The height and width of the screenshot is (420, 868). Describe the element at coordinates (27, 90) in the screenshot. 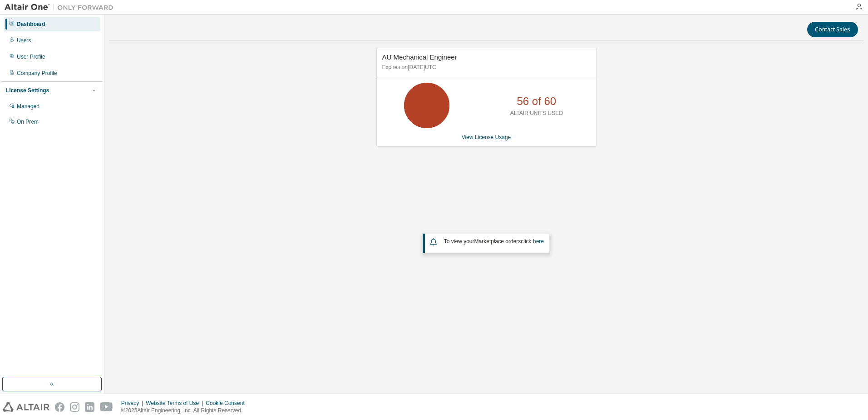

I see `div: License Settings` at that location.